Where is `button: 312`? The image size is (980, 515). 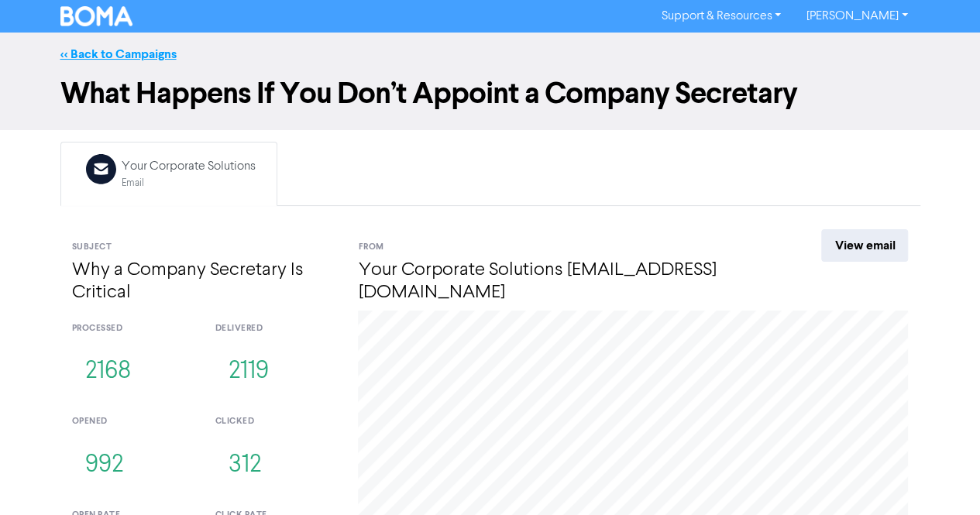 button: 312 is located at coordinates (244, 465).